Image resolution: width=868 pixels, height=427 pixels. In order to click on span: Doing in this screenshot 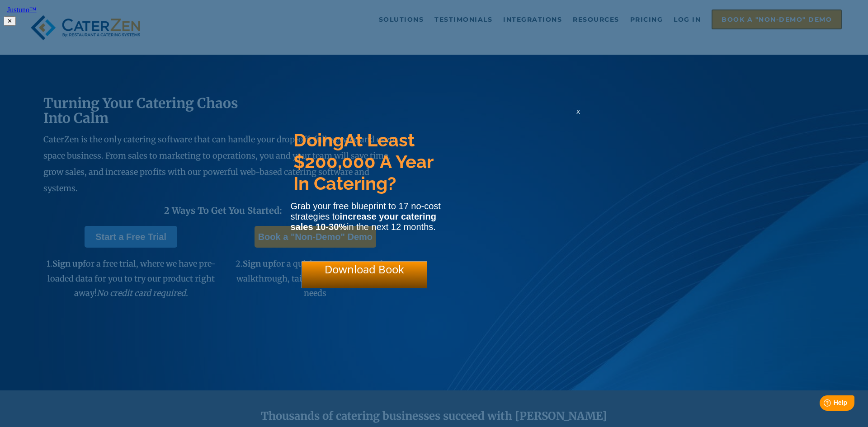, I will do `click(319, 140)`.